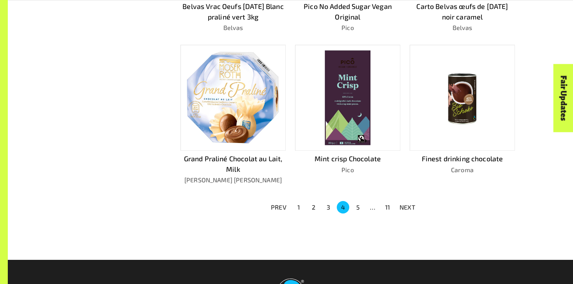  I want to click on nav: pagination navigation, so click(343, 207).